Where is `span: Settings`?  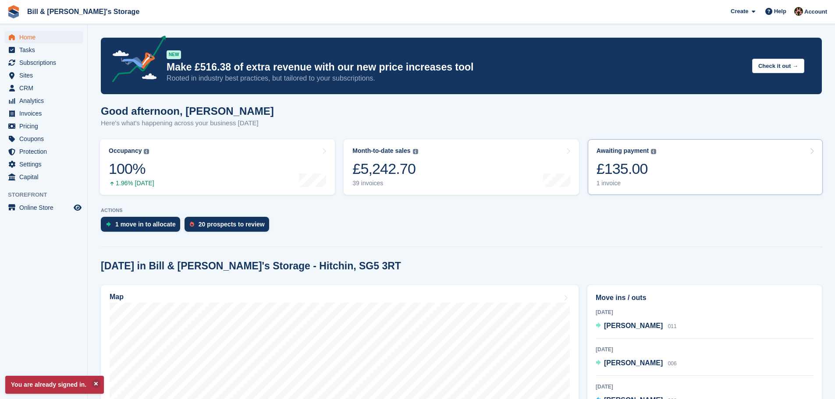
span: Settings is located at coordinates (46, 164).